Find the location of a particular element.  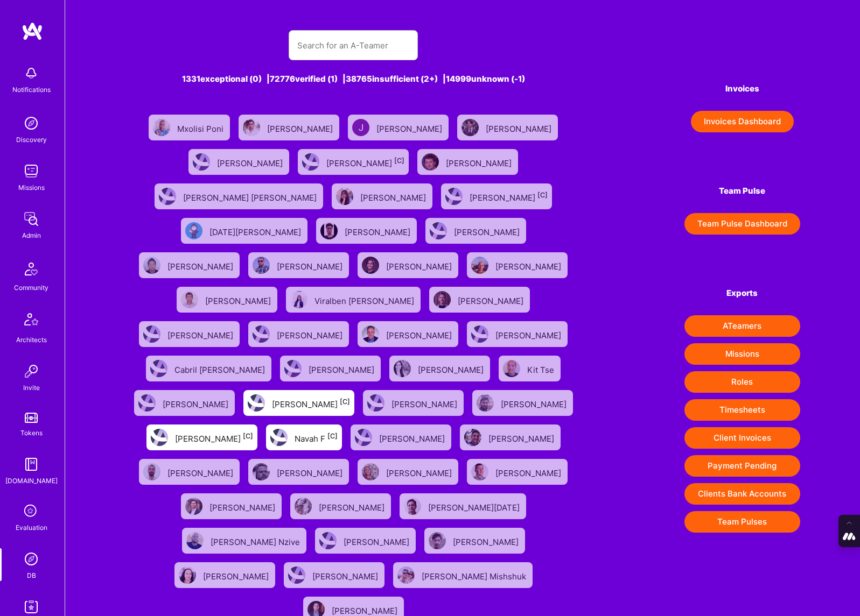

input: Search for an A-Teamer is located at coordinates (353, 45).